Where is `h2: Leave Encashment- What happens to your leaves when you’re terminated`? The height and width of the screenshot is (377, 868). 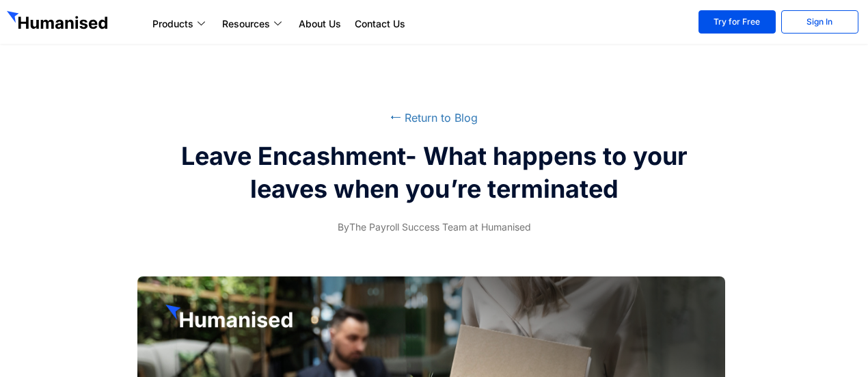
h2: Leave Encashment- What happens to your leaves when you’re terminated is located at coordinates (434, 172).